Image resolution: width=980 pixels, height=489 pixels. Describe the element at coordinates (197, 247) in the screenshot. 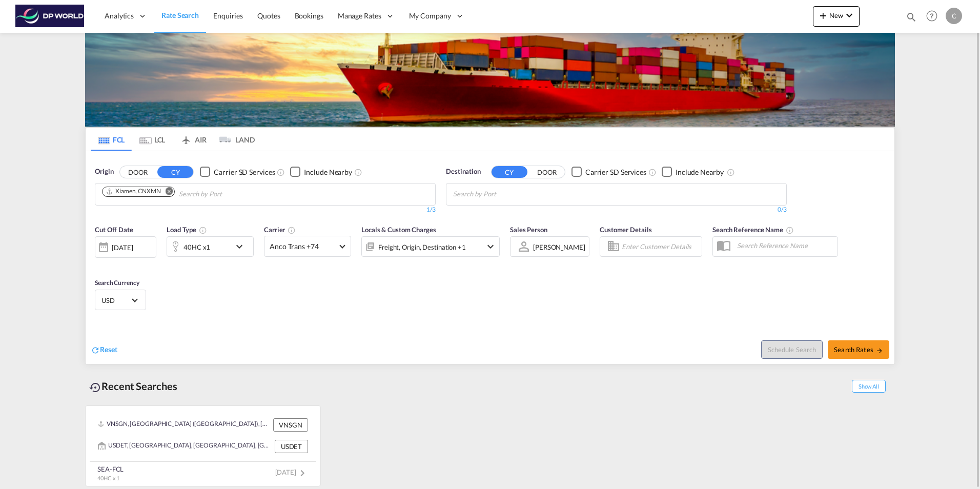

I see `div: 40HC x1` at that location.